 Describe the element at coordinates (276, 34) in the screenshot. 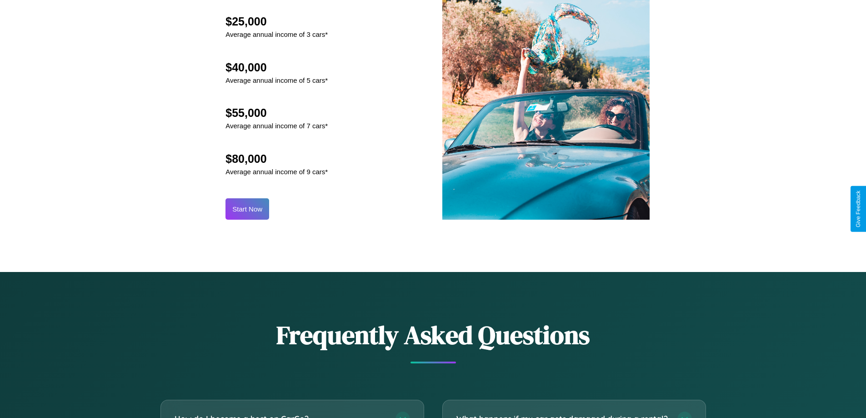

I see `p: Average annual income of 3 cars*` at that location.